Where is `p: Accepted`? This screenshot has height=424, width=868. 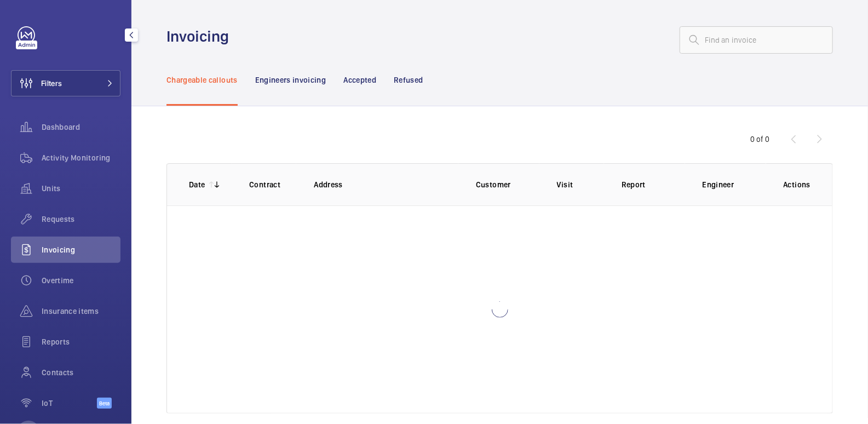 p: Accepted is located at coordinates (360, 80).